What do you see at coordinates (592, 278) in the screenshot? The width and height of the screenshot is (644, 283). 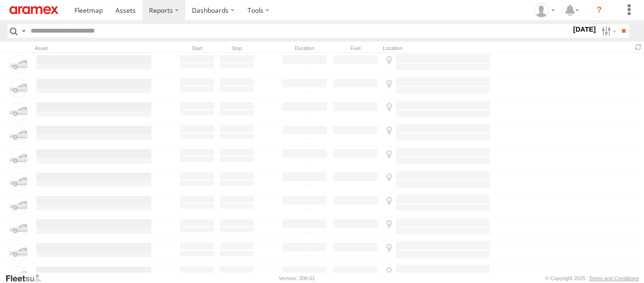 I see `div: © Copyright 2025 -` at bounding box center [592, 278].